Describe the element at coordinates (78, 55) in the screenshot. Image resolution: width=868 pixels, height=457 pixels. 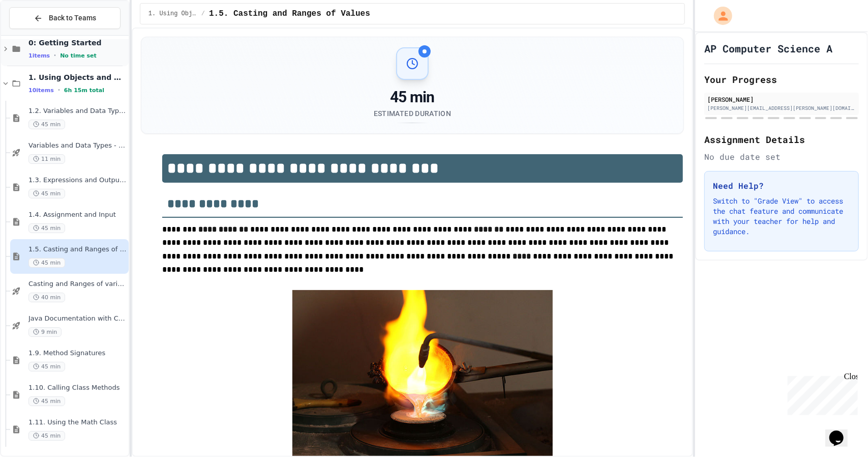
I see `span: No time set` at that location.